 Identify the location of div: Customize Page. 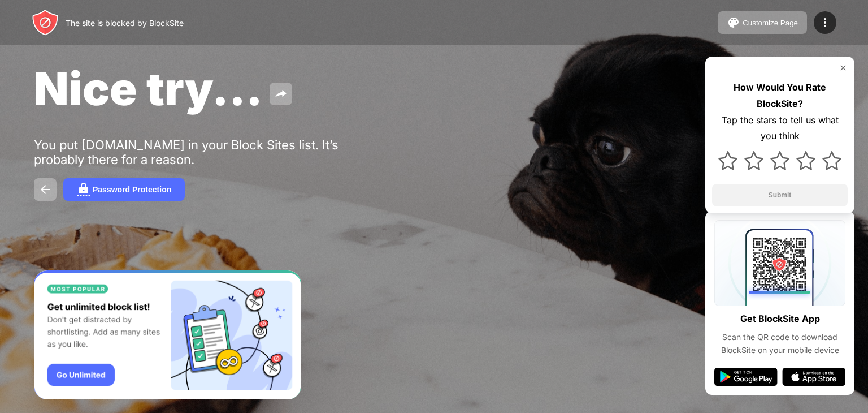
(770, 23).